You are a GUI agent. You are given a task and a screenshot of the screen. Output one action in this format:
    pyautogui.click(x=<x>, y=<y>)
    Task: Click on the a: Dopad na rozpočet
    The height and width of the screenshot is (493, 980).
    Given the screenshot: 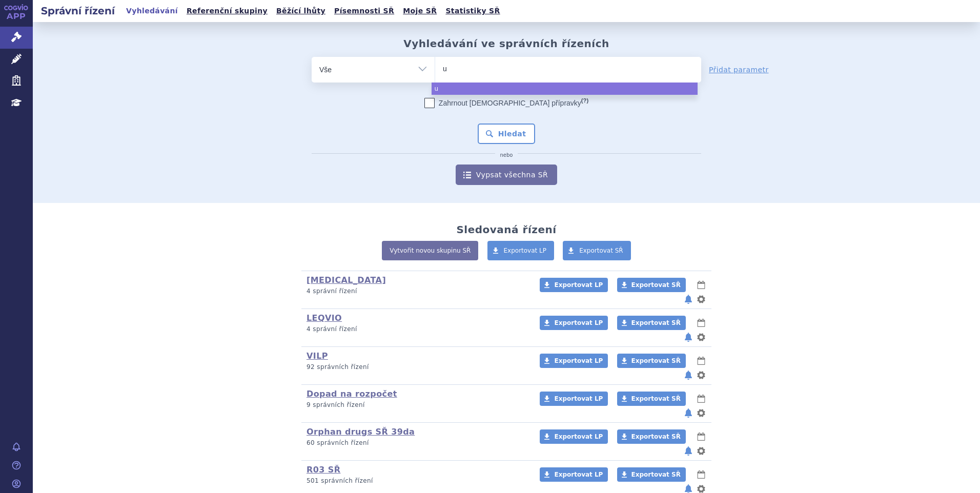 What is the action you would take?
    pyautogui.click(x=352, y=393)
    